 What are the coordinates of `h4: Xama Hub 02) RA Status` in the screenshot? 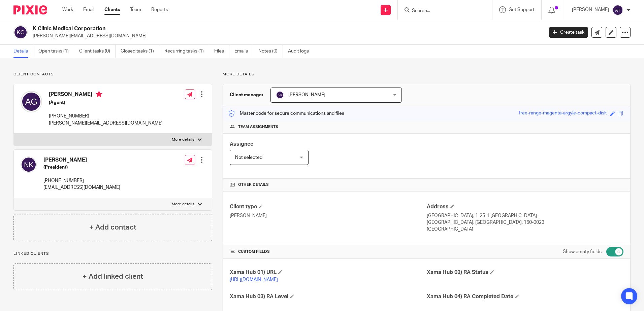 It's located at (525, 272).